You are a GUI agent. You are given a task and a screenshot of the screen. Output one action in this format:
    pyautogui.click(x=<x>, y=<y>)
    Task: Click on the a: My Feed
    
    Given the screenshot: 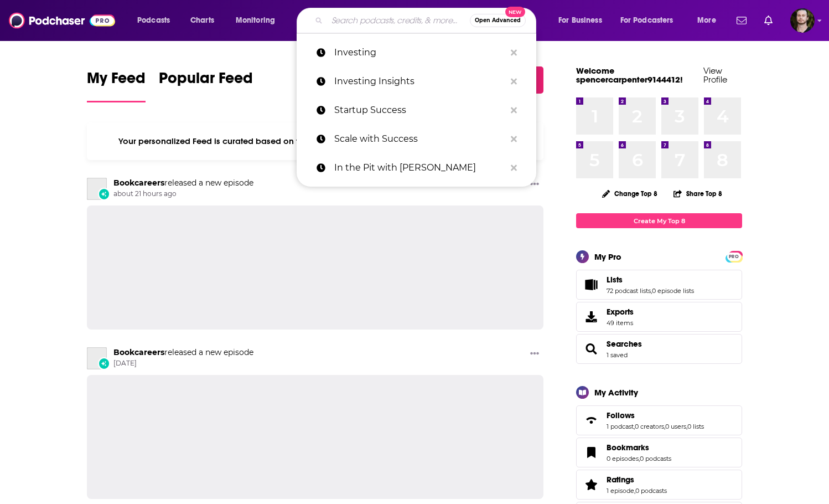 What is the action you would take?
    pyautogui.click(x=116, y=85)
    